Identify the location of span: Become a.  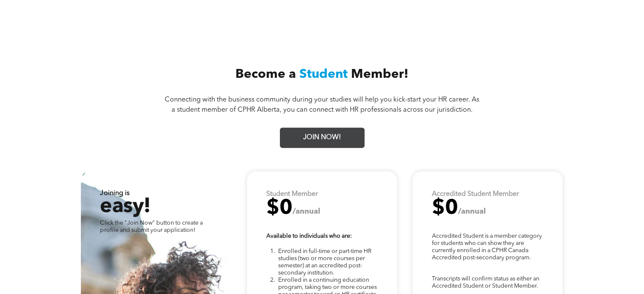
(266, 75).